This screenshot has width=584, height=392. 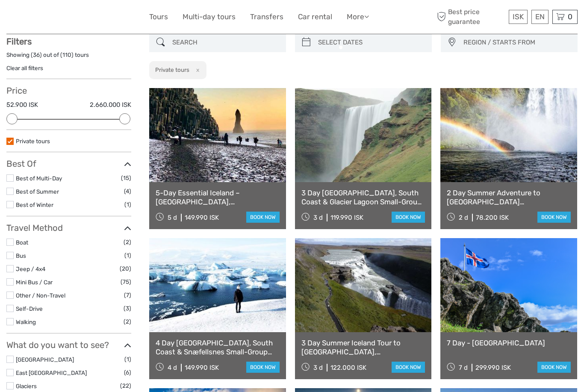 I want to click on input: SEARCH, so click(x=225, y=42).